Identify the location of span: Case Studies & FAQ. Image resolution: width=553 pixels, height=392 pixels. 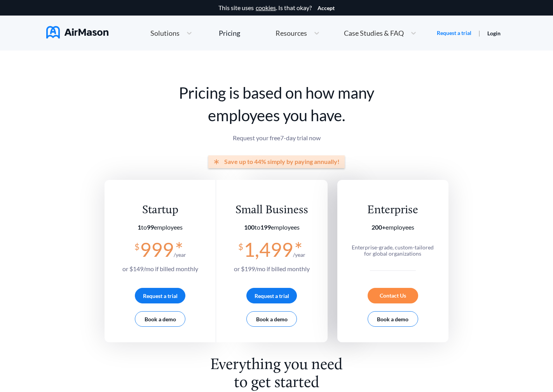
(374, 33).